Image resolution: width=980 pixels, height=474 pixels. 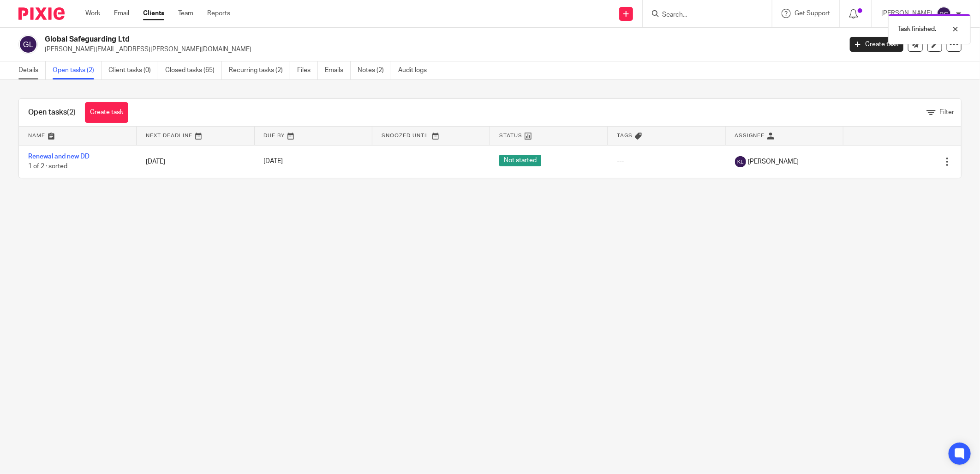 What do you see at coordinates (947, 113) in the screenshot?
I see `span: Filter` at bounding box center [947, 113].